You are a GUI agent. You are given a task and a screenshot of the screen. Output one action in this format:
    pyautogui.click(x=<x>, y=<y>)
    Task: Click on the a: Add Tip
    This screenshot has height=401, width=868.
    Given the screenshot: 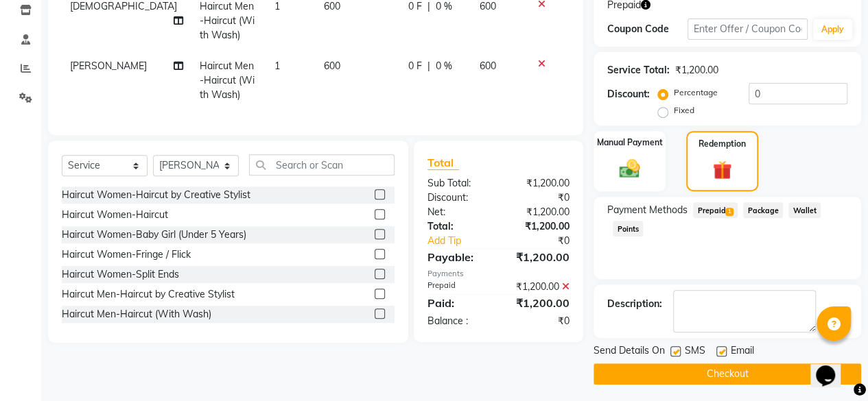 What is the action you would take?
    pyautogui.click(x=464, y=240)
    